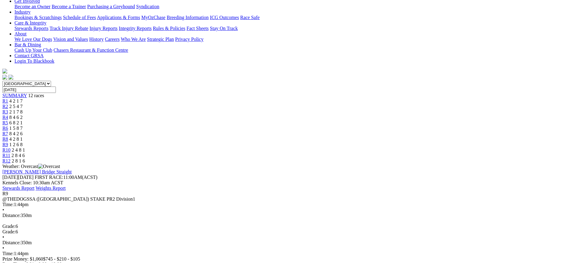 The height and width of the screenshot is (263, 574). I want to click on a: MyOzChase, so click(153, 17).